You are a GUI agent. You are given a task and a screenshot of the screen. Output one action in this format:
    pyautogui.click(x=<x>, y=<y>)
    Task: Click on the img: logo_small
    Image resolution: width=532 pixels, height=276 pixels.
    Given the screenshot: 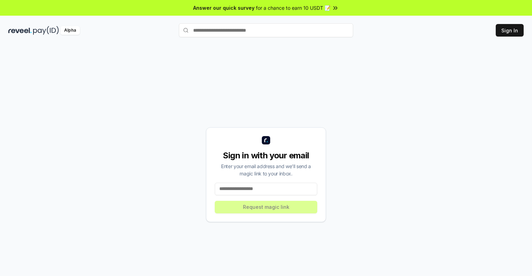 What is the action you would take?
    pyautogui.click(x=266, y=140)
    